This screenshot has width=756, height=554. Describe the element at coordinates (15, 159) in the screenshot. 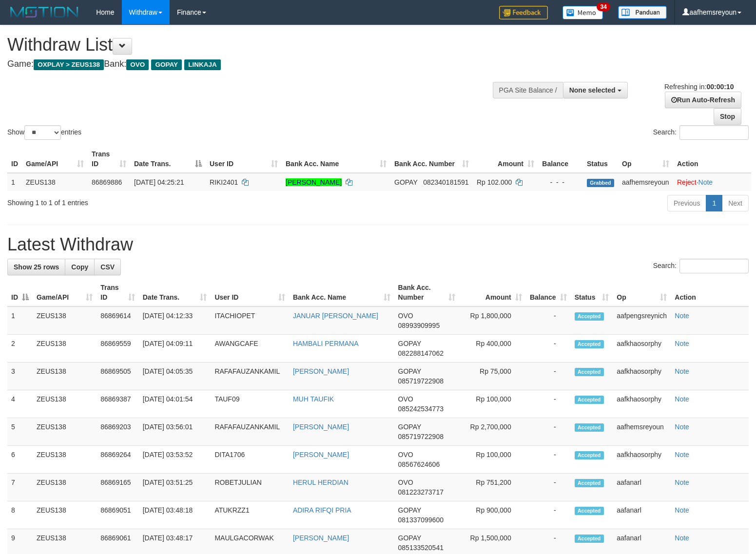

I see `th: ID` at that location.